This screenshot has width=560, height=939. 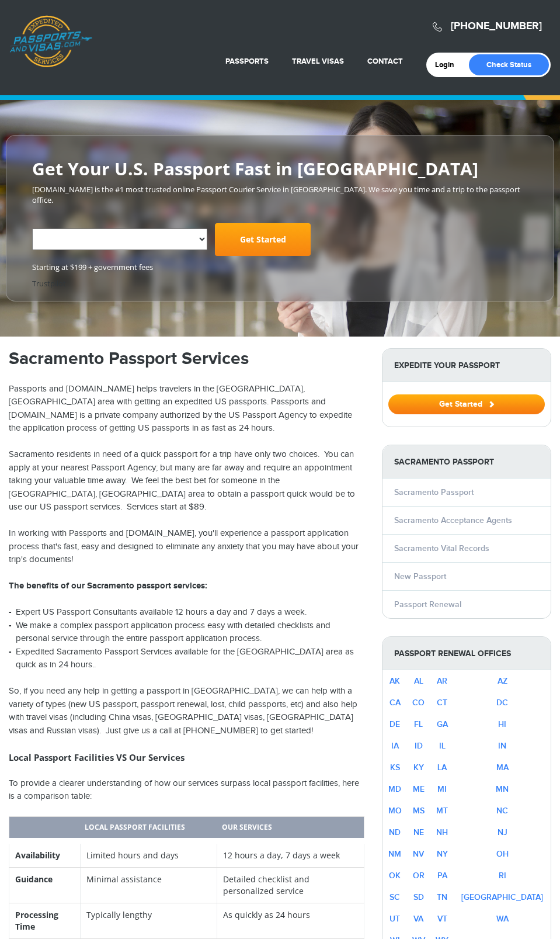 What do you see at coordinates (395, 854) in the screenshot?
I see `a: NM` at bounding box center [395, 854].